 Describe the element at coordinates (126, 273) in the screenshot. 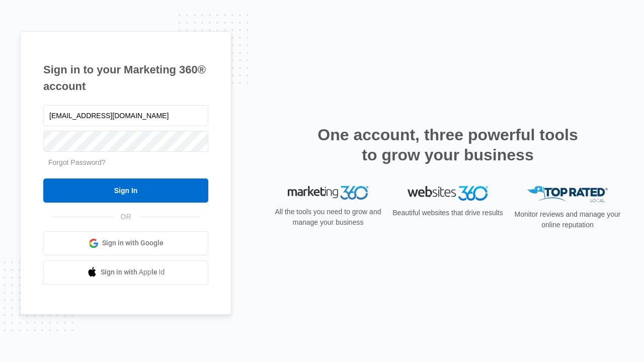

I see `a: Sign in with Apple Id` at that location.